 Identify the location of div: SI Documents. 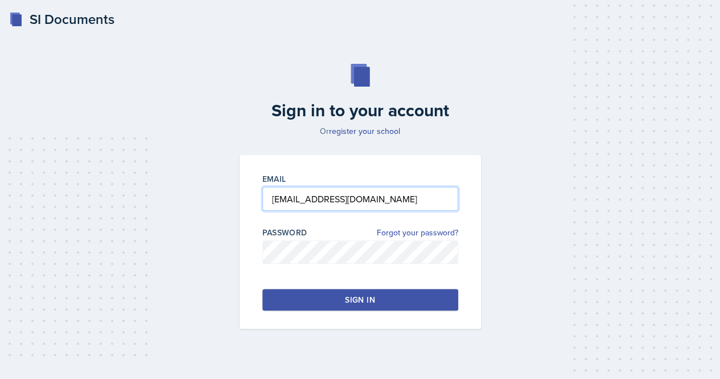
(61, 19).